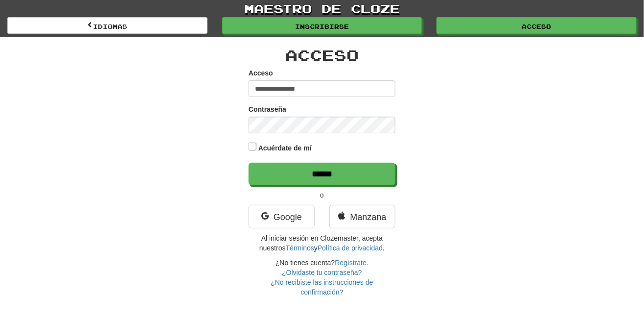  I want to click on a: ¿No recibiste las instrucciones de confirmación?, so click(322, 287).